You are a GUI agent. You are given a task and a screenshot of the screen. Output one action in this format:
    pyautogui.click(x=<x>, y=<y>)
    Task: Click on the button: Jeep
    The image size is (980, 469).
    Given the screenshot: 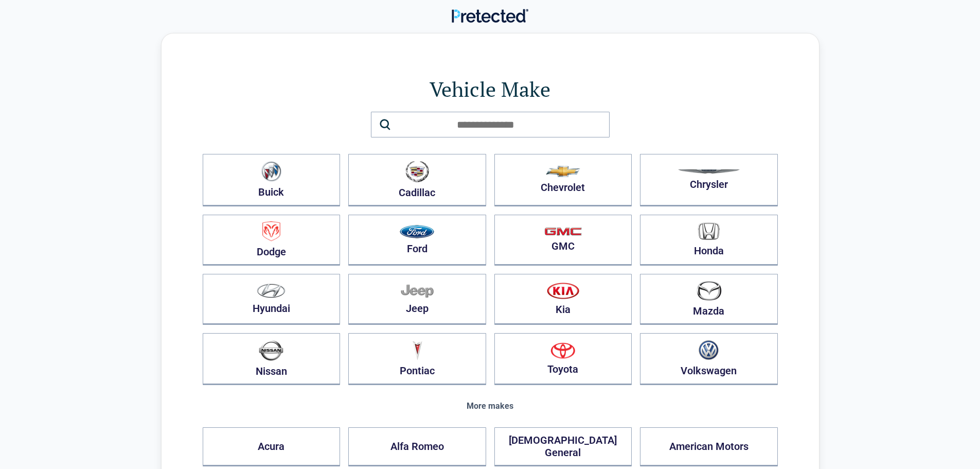 What is the action you would take?
    pyautogui.click(x=417, y=299)
    